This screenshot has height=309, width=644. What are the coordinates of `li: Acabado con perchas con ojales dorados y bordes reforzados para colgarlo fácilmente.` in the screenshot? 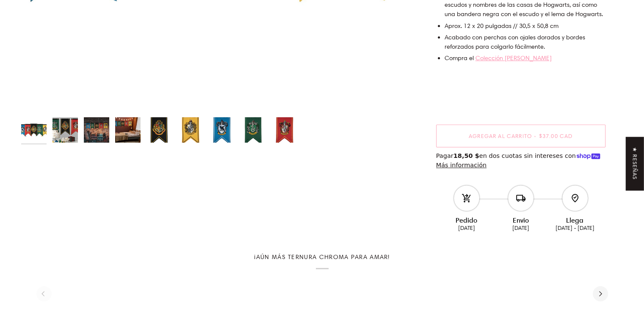 It's located at (525, 42).